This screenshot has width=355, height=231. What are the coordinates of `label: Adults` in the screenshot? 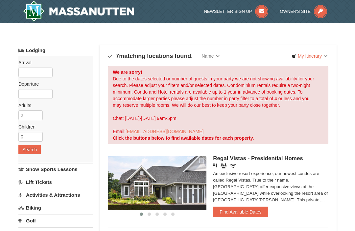 It's located at (53, 105).